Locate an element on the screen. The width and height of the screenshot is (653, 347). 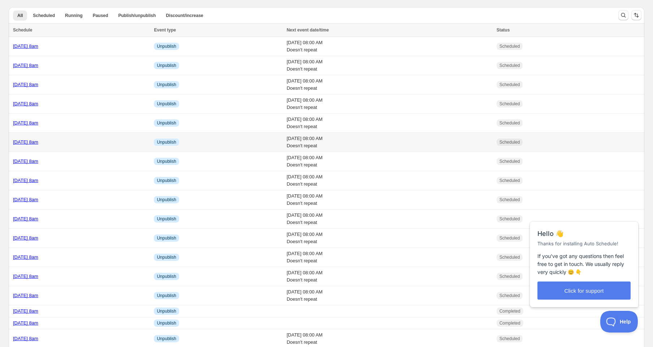
span: Next event date/time is located at coordinates (308, 30).